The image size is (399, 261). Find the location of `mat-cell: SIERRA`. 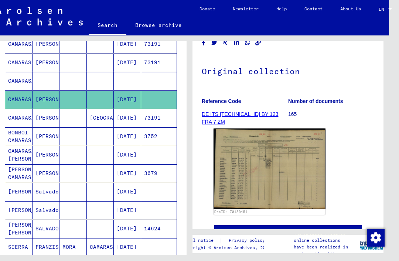

mat-cell: SIERRA is located at coordinates (19, 247).